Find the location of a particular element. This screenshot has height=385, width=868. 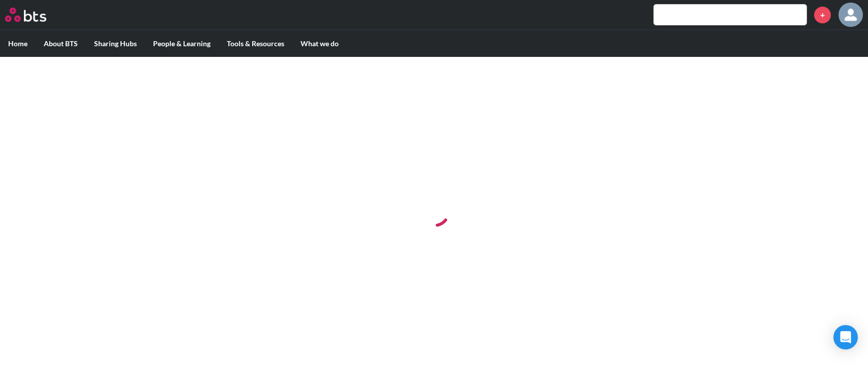

img: BTS Logo is located at coordinates (26, 15).